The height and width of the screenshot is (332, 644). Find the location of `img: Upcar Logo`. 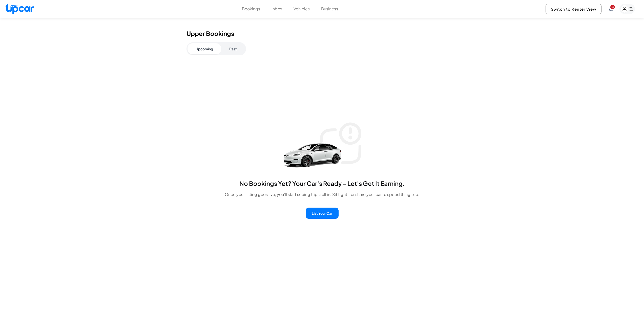

img: Upcar Logo is located at coordinates (20, 8).